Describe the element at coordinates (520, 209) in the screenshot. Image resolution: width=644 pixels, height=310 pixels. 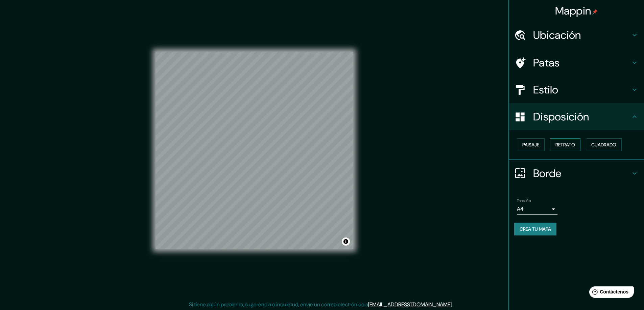
I see `font: A4` at that location.